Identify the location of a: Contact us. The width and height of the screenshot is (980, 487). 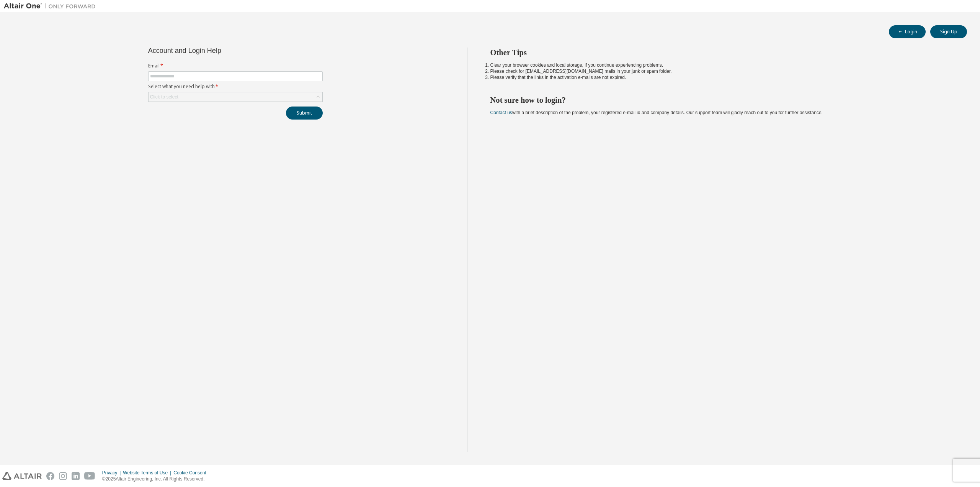
(501, 113).